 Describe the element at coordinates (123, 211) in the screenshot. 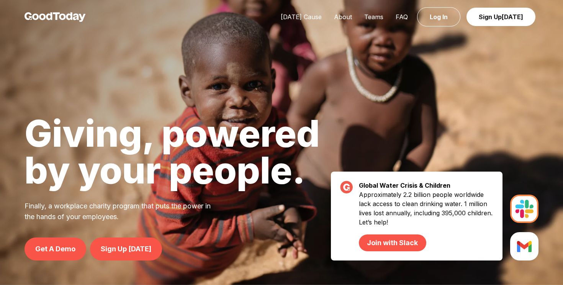

I see `p: Finally, a workplace charity program that puts the power in the hands of your employees.` at that location.